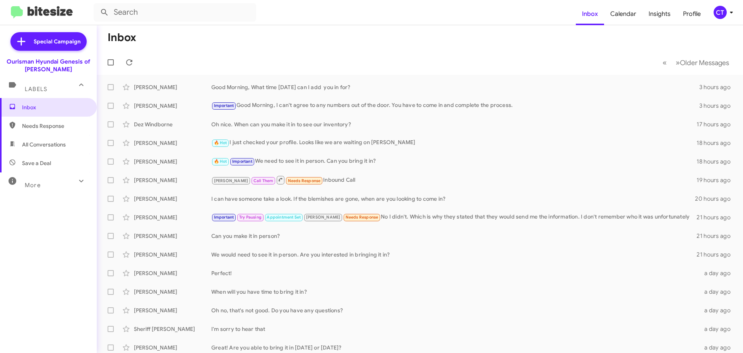 Image resolution: width=743 pixels, height=353 pixels. Describe the element at coordinates (664, 62) in the screenshot. I see `button: Previous` at that location.